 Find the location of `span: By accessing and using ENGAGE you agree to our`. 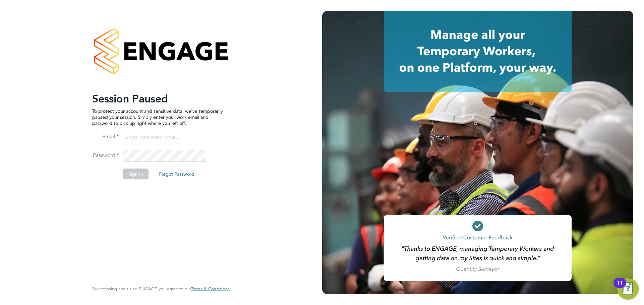

span: By accessing and using ENGAGE you agree to our is located at coordinates (161, 289).